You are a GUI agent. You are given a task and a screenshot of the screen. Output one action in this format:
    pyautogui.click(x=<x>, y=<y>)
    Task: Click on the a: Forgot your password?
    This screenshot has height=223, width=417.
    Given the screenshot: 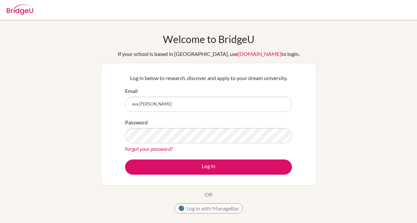 What is the action you would take?
    pyautogui.click(x=149, y=149)
    